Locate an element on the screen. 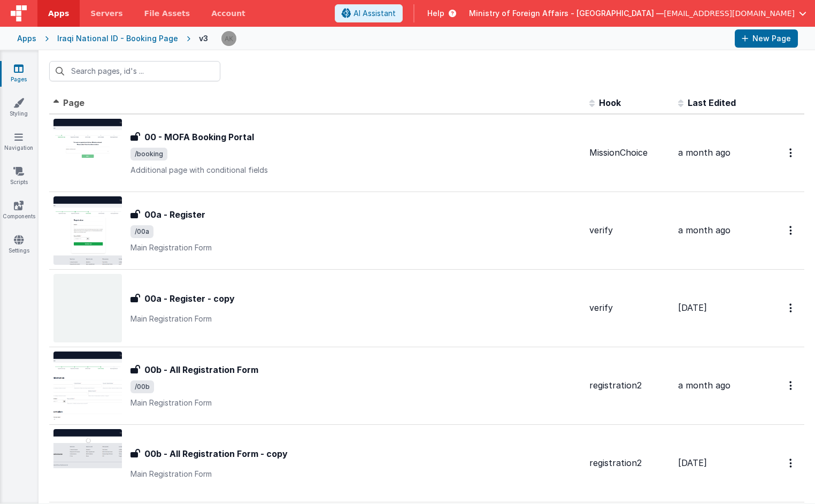 Image resolution: width=815 pixels, height=504 pixels. h3: 00a - Register - copy is located at coordinates (190, 298).